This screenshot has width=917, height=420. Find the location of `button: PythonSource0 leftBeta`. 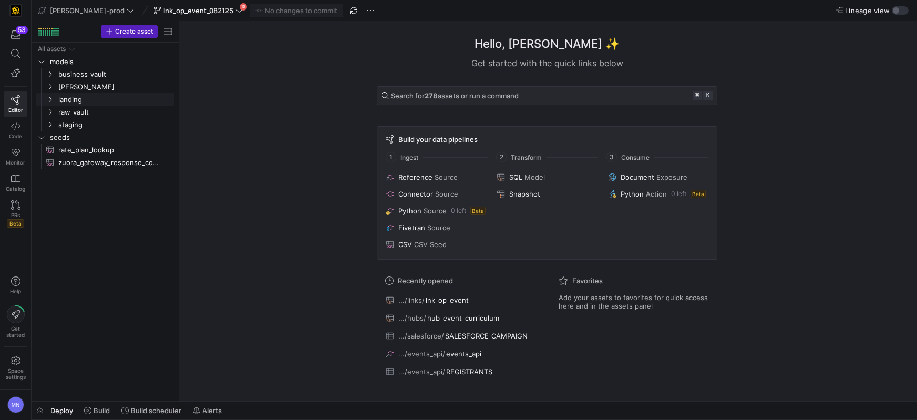

button: PythonSource0 leftBeta is located at coordinates (436, 211).